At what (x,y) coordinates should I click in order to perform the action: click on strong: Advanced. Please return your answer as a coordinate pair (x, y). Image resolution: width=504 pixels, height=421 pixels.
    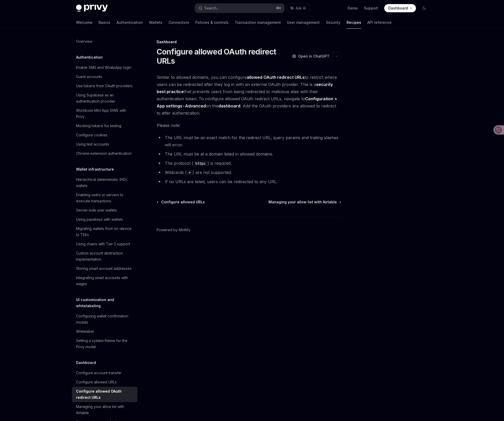
    Looking at the image, I should click on (195, 106).